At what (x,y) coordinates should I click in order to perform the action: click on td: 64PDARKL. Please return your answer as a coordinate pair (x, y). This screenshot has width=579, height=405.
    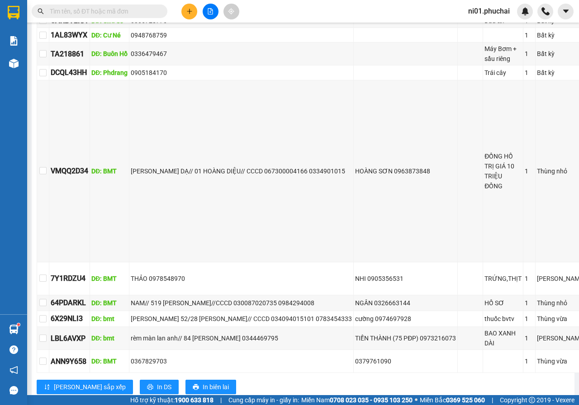
    Looking at the image, I should click on (70, 303).